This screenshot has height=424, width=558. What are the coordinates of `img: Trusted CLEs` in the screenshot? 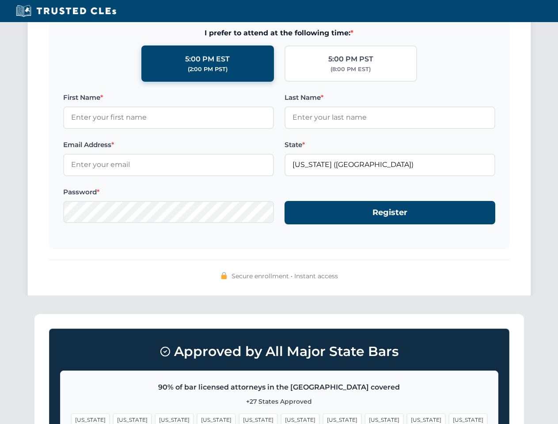 It's located at (66, 11).